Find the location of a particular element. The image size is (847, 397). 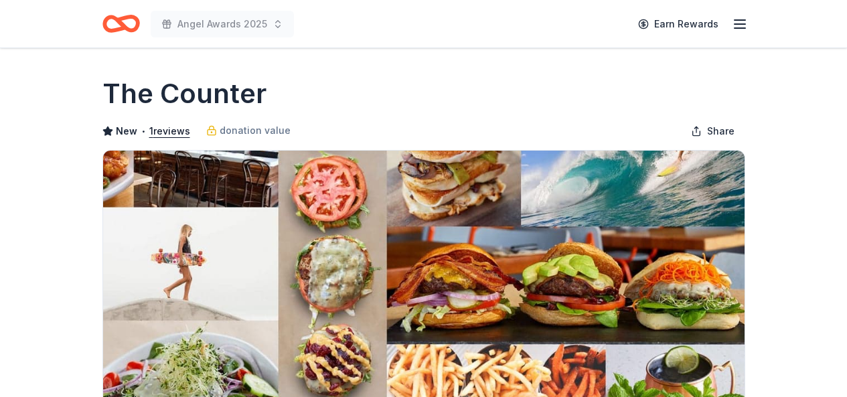

span: Share is located at coordinates (721, 131).